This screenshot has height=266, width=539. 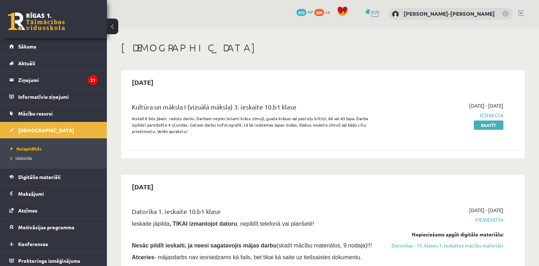 What do you see at coordinates (27, 63) in the screenshot?
I see `span: Aktuāli` at bounding box center [27, 63].